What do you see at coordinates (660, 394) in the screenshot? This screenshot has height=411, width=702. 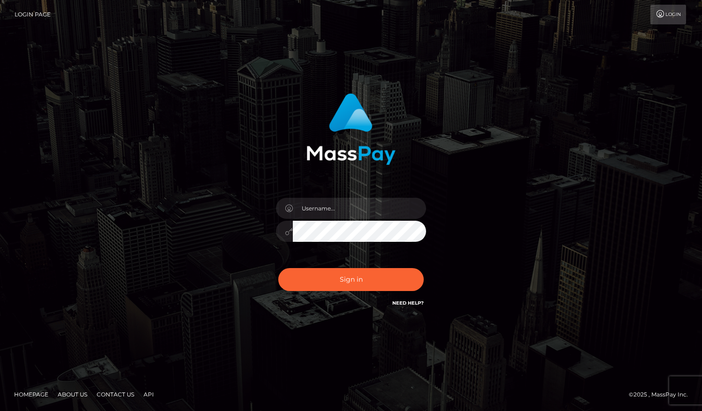 I see `font: 2025 , MassPay Inc.` at bounding box center [660, 394].